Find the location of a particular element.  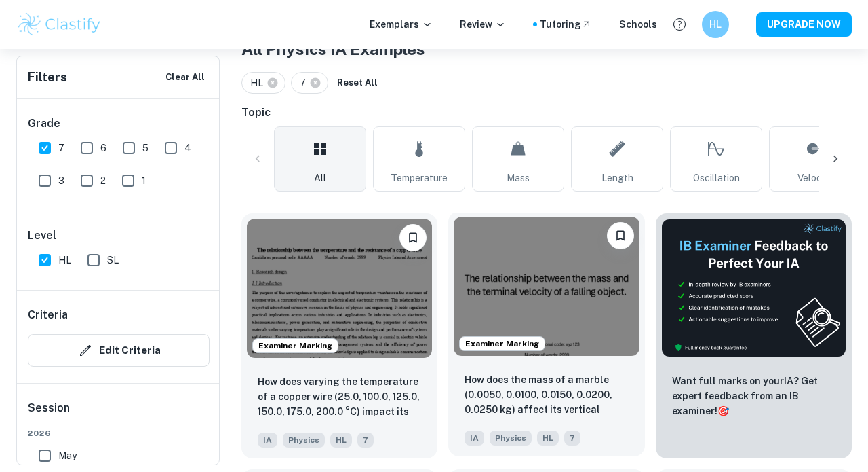

h6: Topic is located at coordinates (547, 113).